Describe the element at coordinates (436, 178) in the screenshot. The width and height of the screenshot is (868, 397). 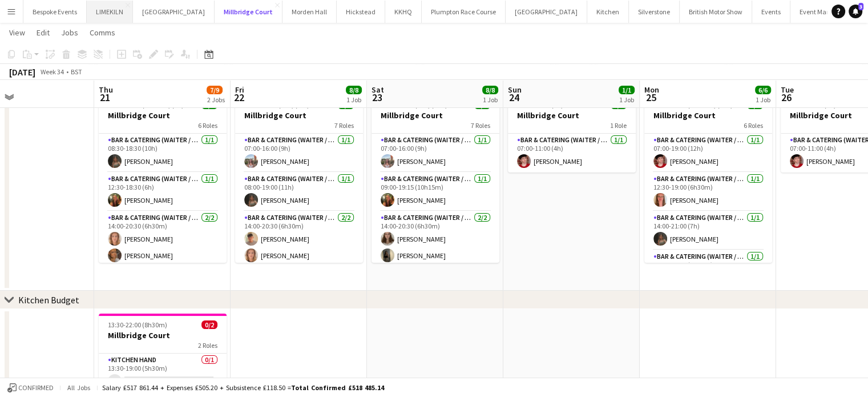
I see `div: 07:00-01:00 (18h) (Sun)8/8Millbridge Court7 RolesBar & Catering (Waiter / waitress)1/107:00-16:00...` at that location.